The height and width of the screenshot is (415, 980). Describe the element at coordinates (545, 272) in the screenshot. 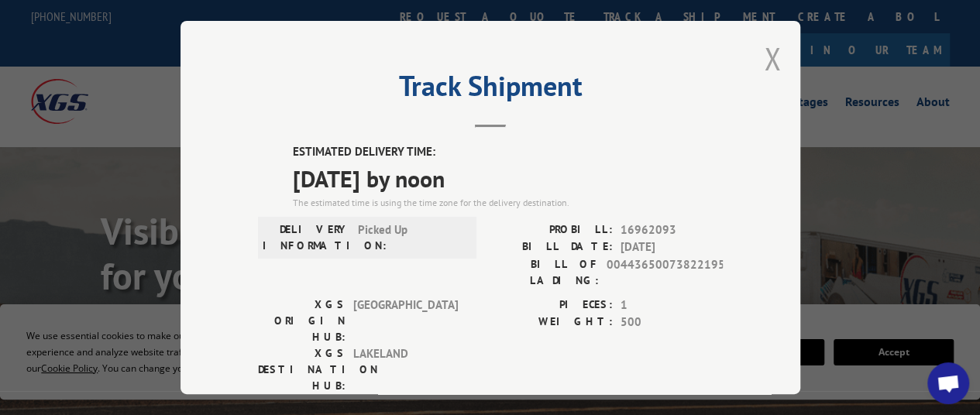

I see `label: BILL OF LADING:` at that location.